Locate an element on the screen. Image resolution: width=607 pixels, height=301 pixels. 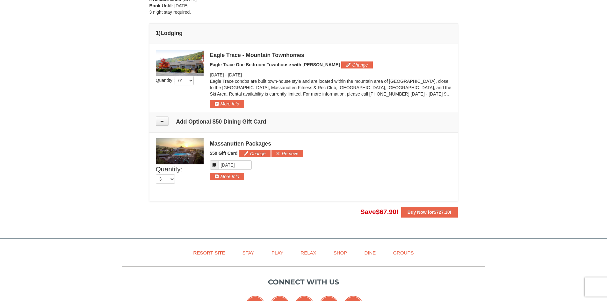
span: $727.10 is located at coordinates (442, 212).